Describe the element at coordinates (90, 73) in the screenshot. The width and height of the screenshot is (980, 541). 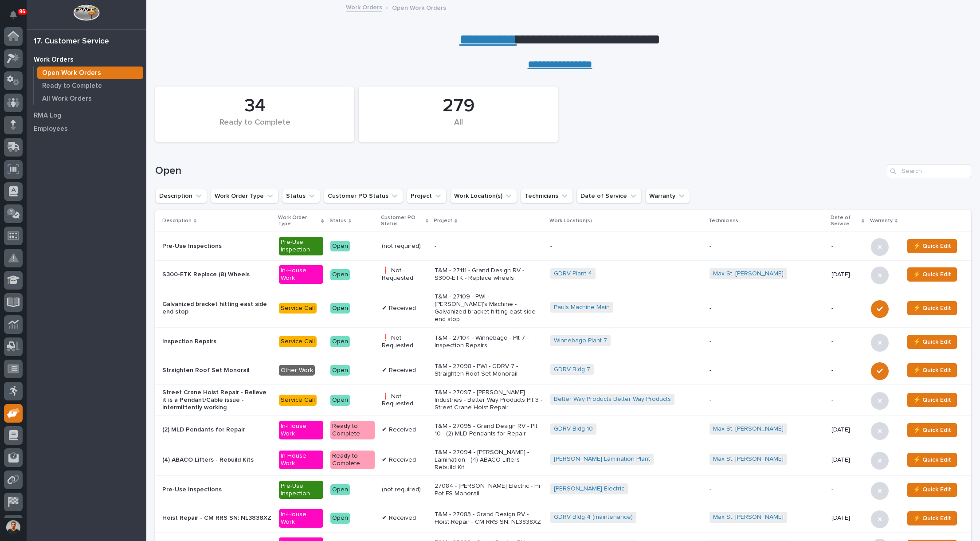
I see `a: Open Work Orders` at that location.